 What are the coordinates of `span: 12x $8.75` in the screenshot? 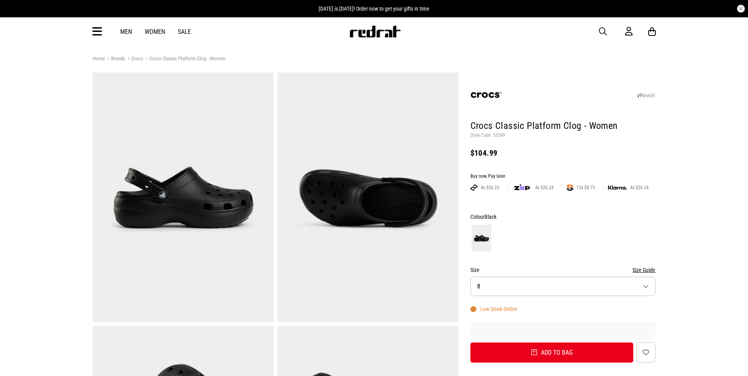 It's located at (586, 188).